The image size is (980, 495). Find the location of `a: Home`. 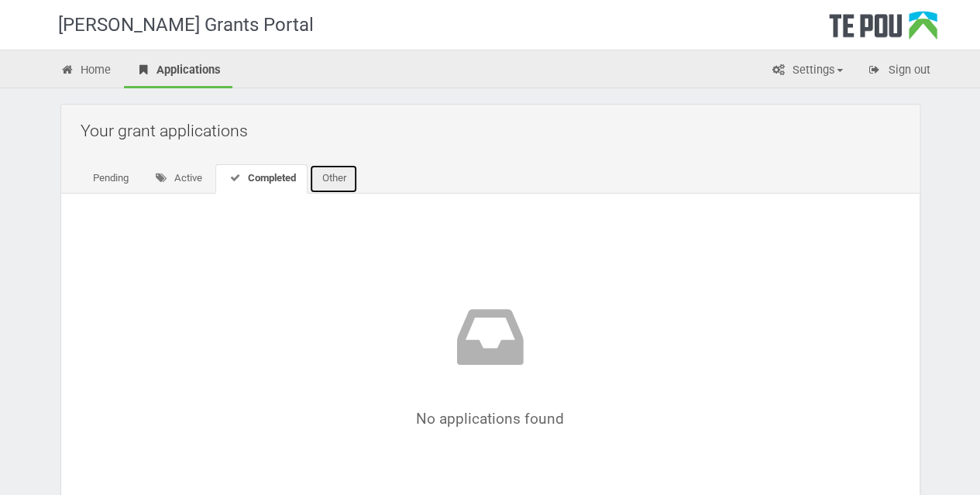

a: Home is located at coordinates (86, 71).